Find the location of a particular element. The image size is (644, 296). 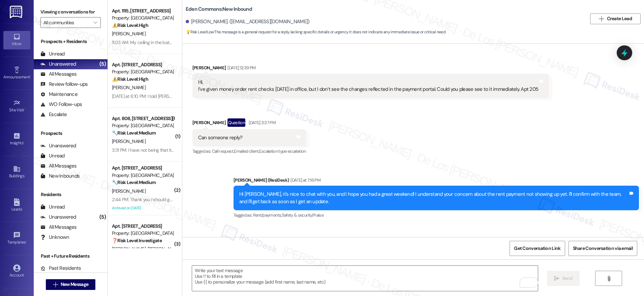

b: Eden Commons: New Inbound is located at coordinates (219, 9).